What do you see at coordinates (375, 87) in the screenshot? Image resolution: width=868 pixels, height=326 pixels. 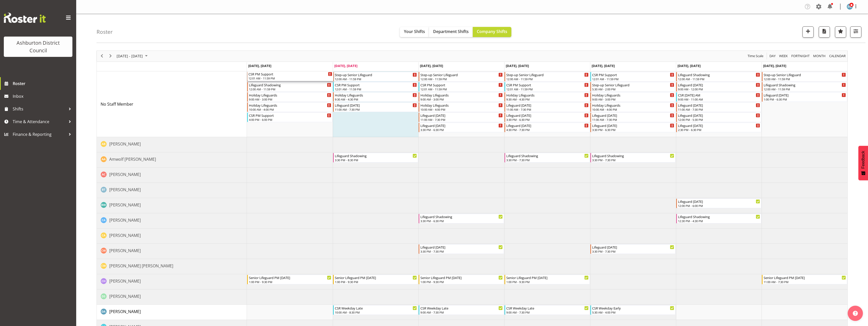 I see `div: No Staff Member"s event - CSR PM Support Begin From Tuesday, October 7, 2025 at 12:01:00 AM GMT+1...` at bounding box center [375, 87].